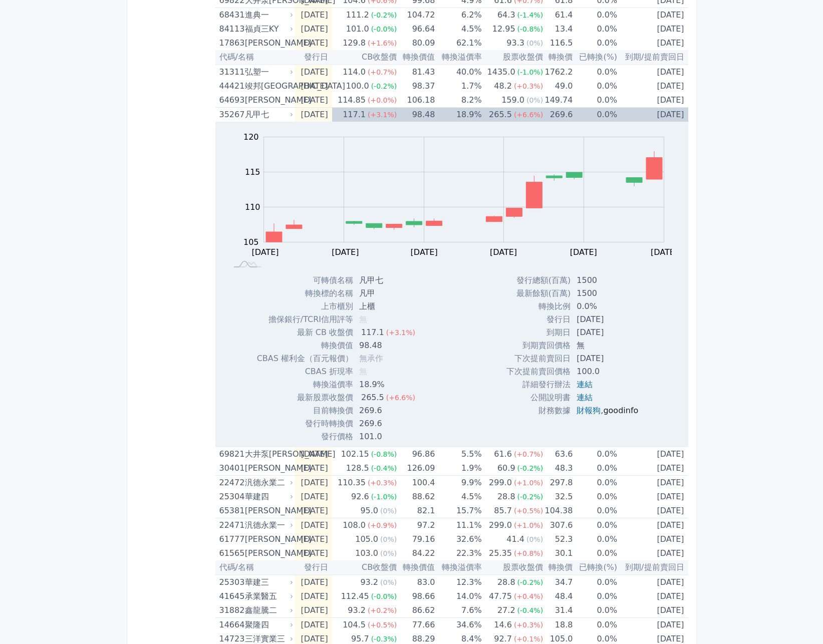 This screenshot has height=644, width=823. I want to click on div: 12.95, so click(504, 29).